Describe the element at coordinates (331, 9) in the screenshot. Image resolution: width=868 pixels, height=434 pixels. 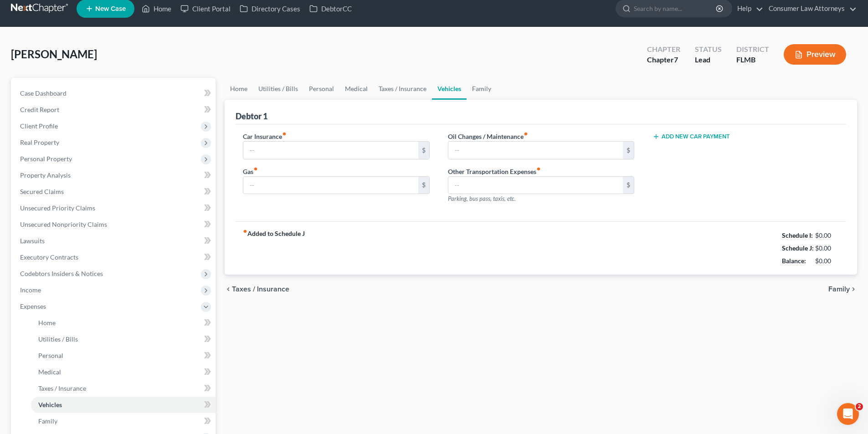
I see `a: DebtorCC` at that location.